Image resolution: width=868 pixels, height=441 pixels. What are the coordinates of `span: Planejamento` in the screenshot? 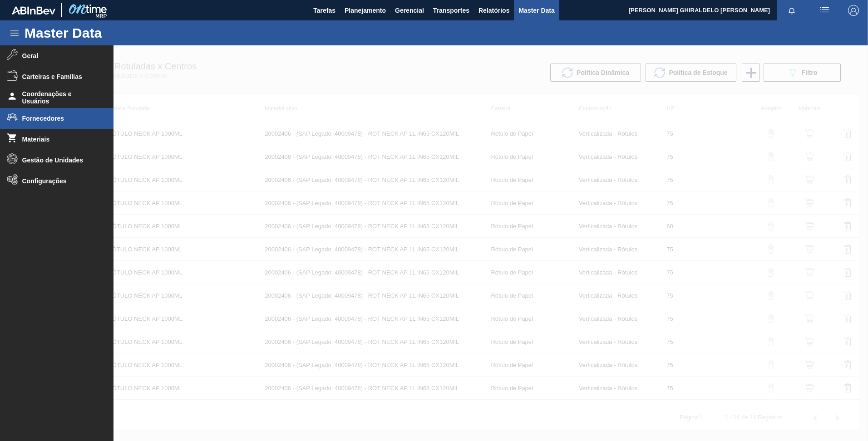 It's located at (365, 10).